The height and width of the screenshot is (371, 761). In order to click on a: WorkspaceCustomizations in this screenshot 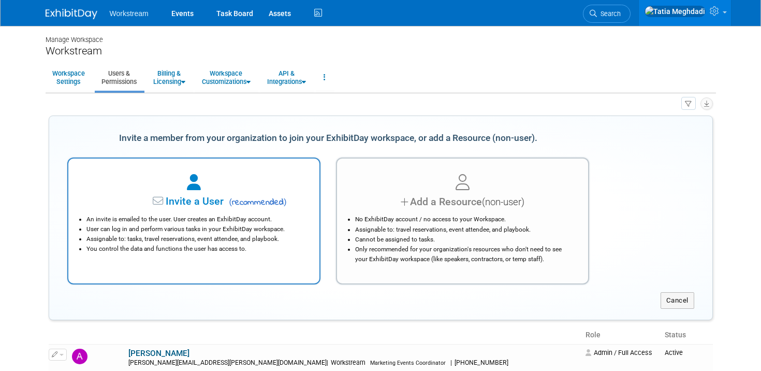, I will do `click(226, 77)`.